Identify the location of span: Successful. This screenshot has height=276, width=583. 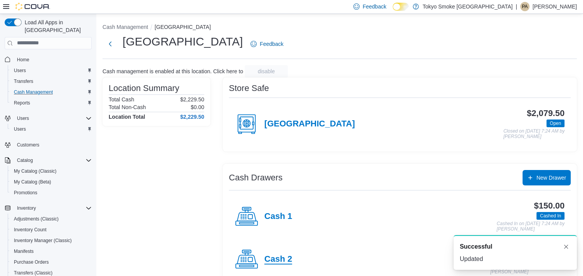
(476, 247).